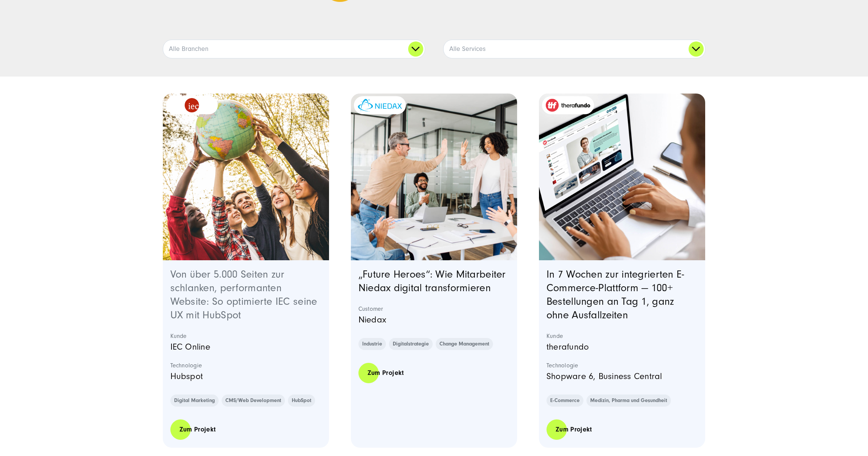 The height and width of the screenshot is (456, 868). I want to click on a: Featured image: eine Gruppe von Kollegen in einer modernen Büroumgebung, die einen Erfolg feiern...., so click(434, 177).